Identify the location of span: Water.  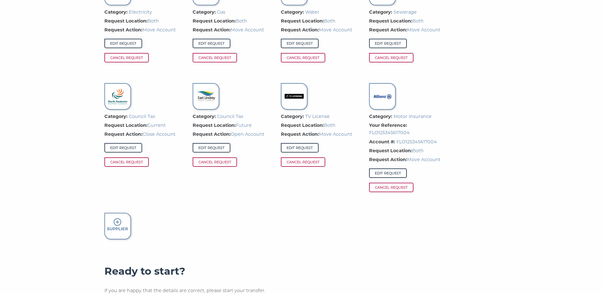
(312, 12).